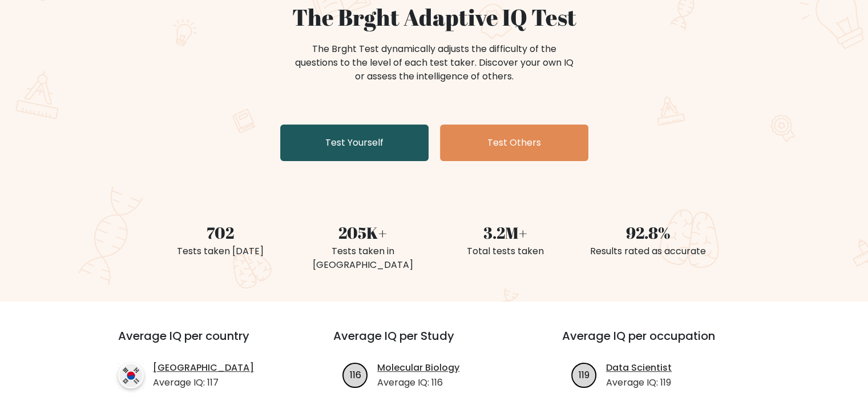 Image resolution: width=868 pixels, height=397 pixels. Describe the element at coordinates (131, 375) in the screenshot. I see `img: country` at that location.